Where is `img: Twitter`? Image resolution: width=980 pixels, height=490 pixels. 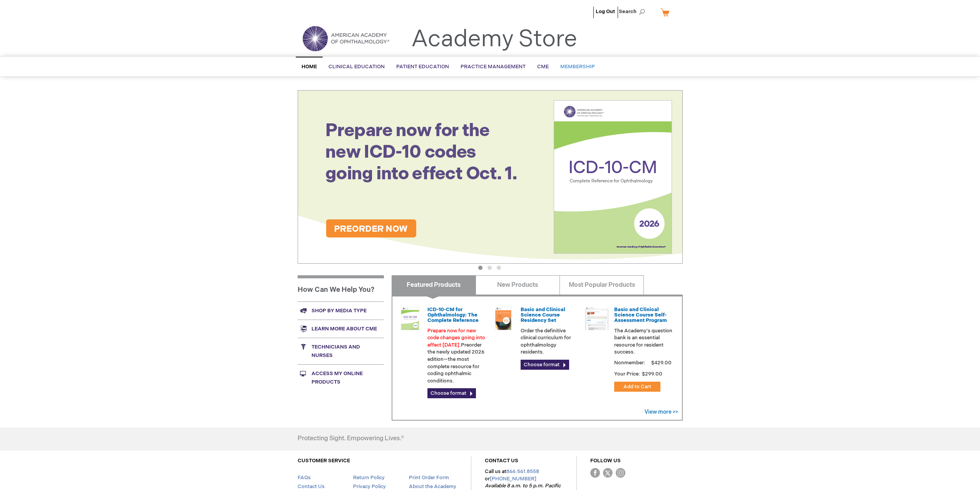
img: Twitter is located at coordinates (608, 473).